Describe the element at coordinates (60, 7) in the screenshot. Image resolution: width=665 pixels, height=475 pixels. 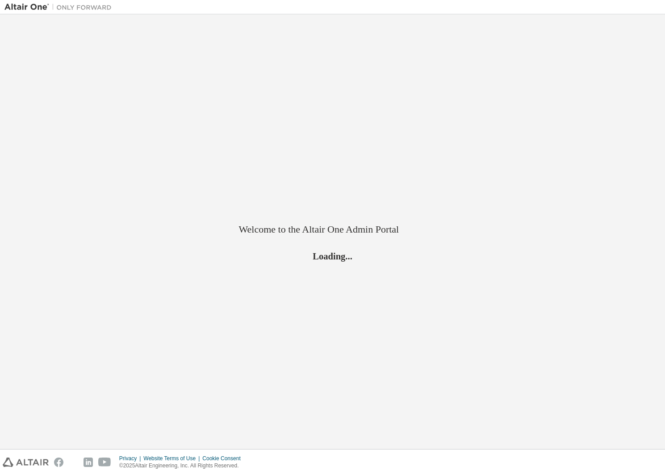
I see `img: Altair One` at that location.